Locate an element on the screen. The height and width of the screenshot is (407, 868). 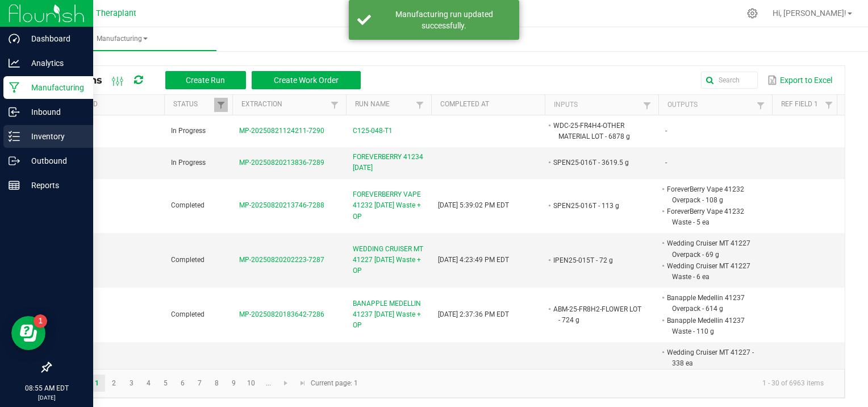
a: Go to the next page is located at coordinates (286, 383).